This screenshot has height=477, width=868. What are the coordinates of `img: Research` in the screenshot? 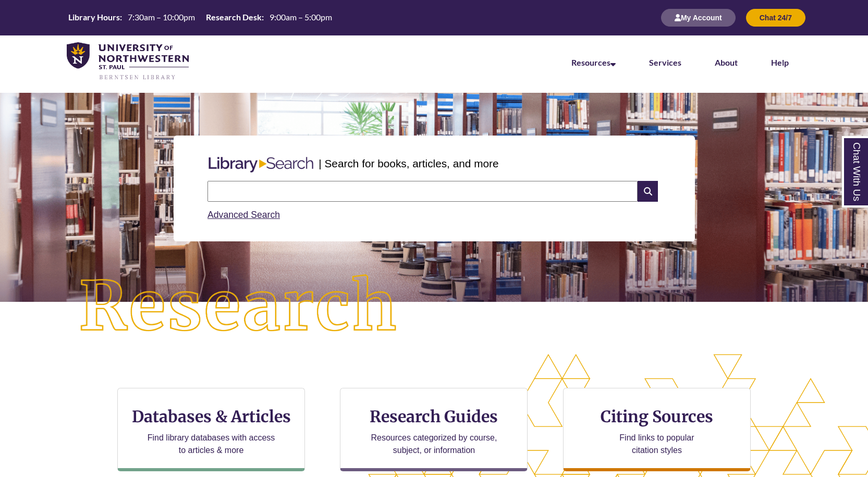 It's located at (238, 307).